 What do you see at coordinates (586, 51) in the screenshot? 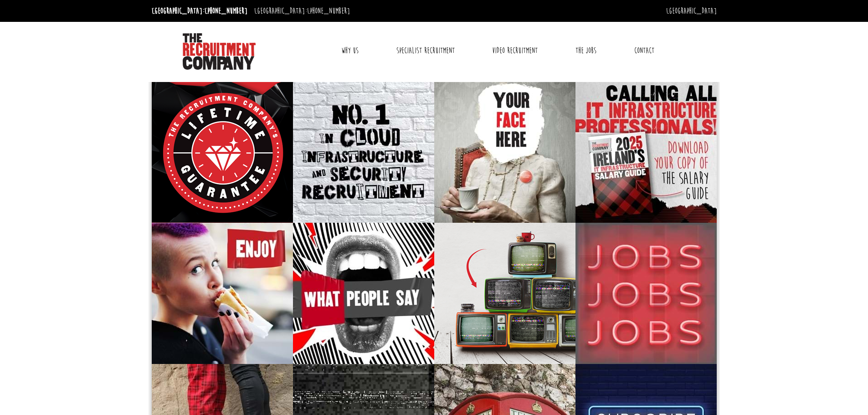
I see `a: The Jobs` at bounding box center [586, 51].